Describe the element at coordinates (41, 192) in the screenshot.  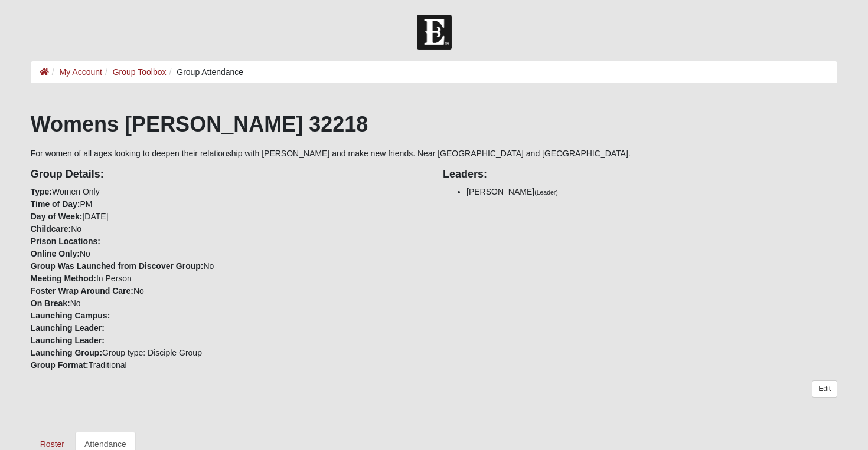
I see `strong: Type:` at that location.